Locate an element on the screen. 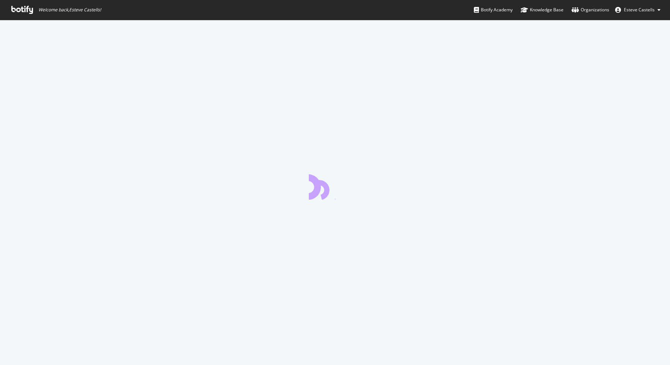 Image resolution: width=670 pixels, height=365 pixels. div: Botify Academy is located at coordinates (493, 10).